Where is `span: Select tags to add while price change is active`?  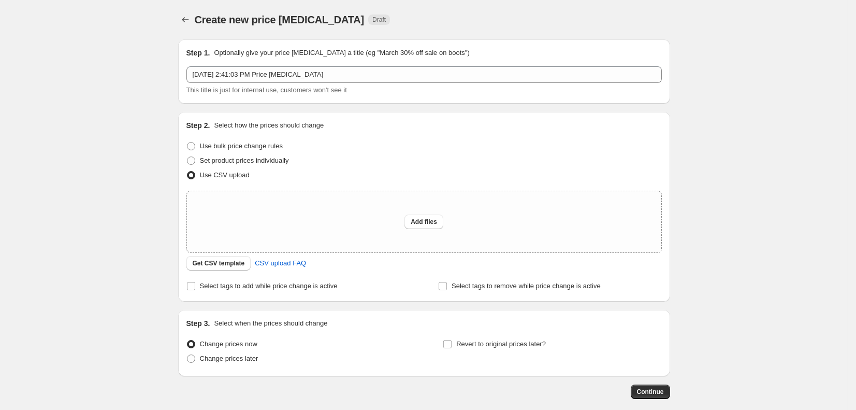 span: Select tags to add while price change is active is located at coordinates (269, 285).